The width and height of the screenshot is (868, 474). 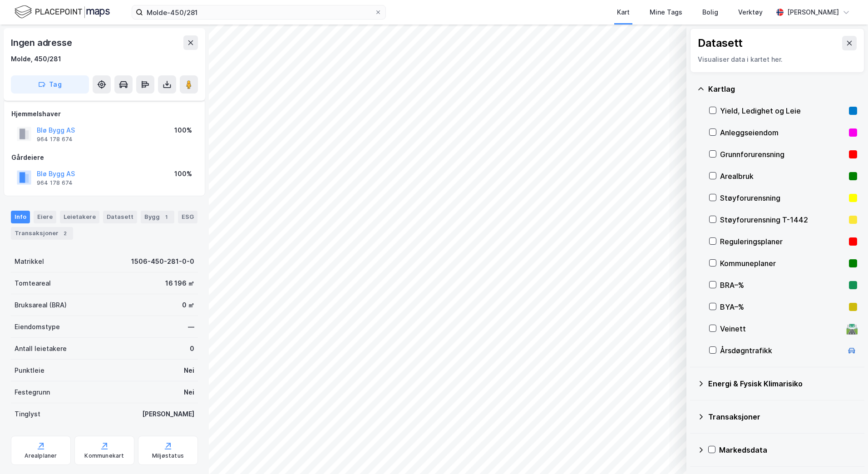 I want to click on button: Tag, so click(x=50, y=84).